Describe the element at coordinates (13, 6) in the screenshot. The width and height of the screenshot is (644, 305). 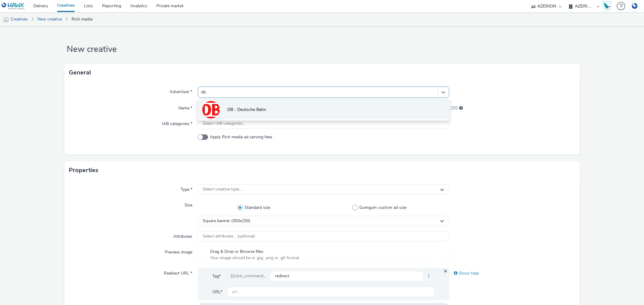
I see `img: undefined Logo` at that location.